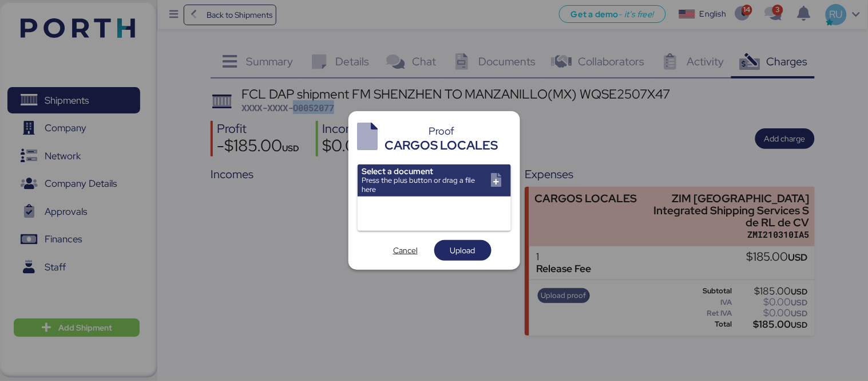  Describe the element at coordinates (463, 250) in the screenshot. I see `button: Upload` at that location.